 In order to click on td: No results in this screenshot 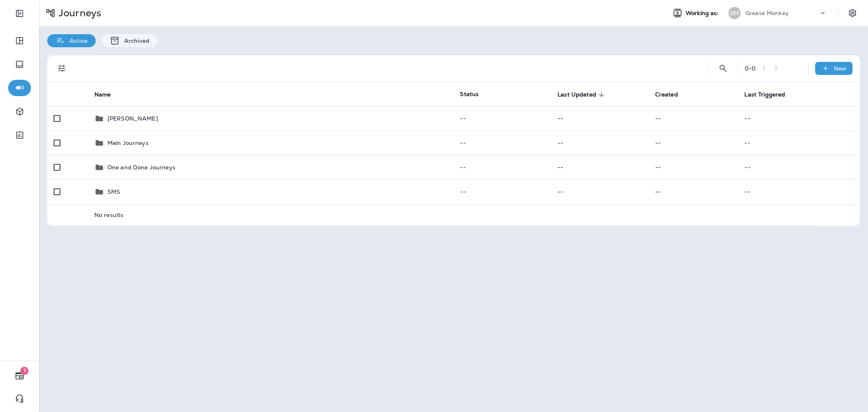, I will do `click(453, 215)`.